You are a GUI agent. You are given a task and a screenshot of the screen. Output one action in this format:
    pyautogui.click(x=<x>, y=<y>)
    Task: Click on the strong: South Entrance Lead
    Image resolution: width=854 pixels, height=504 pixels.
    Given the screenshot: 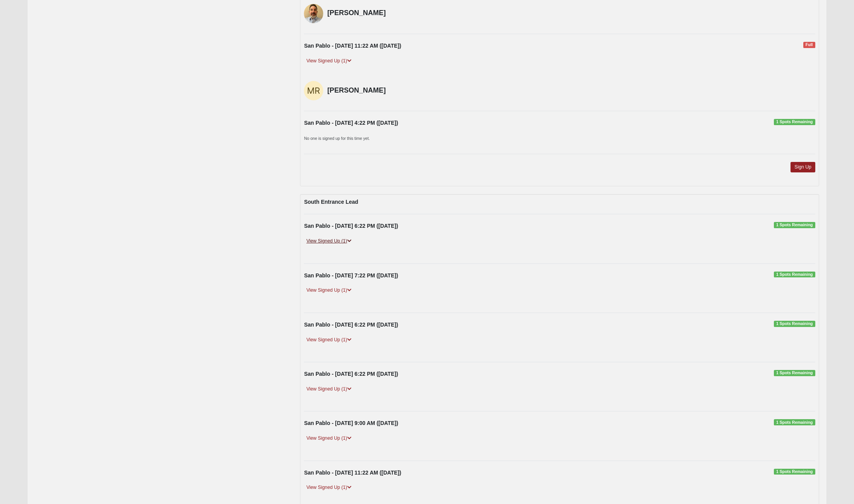 What is the action you would take?
    pyautogui.click(x=331, y=202)
    